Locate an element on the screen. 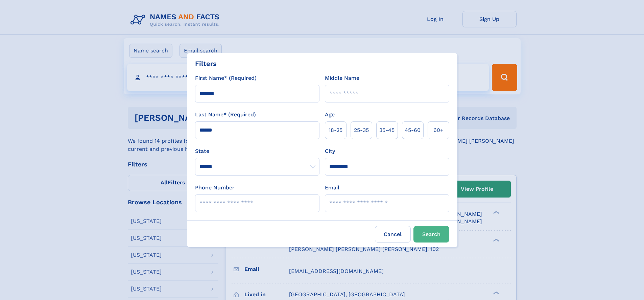 The width and height of the screenshot is (644, 300). button: Search is located at coordinates (432, 234).